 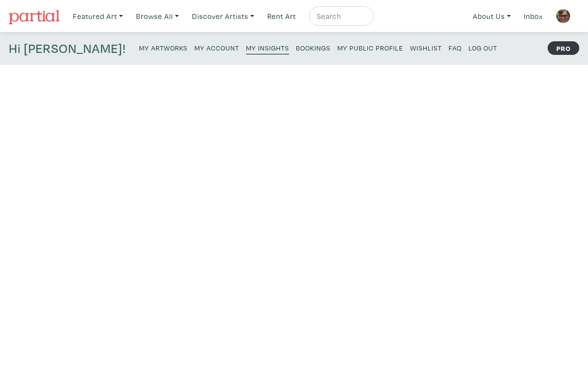 I want to click on a: Log Out, so click(x=483, y=47).